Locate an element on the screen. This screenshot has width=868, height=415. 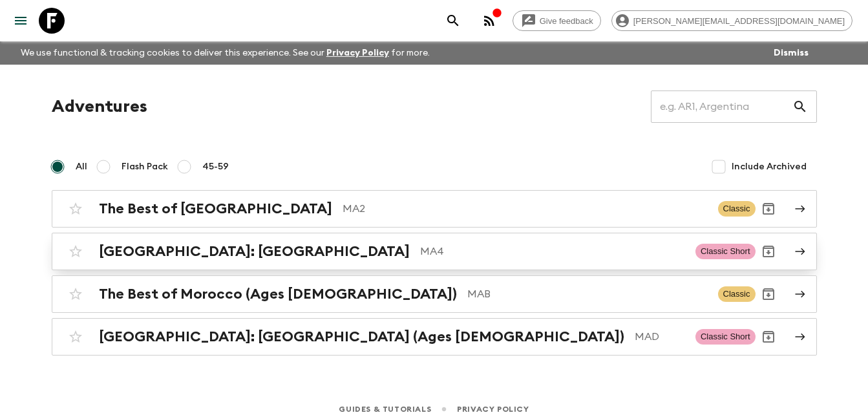
button: menu is located at coordinates (21, 21).